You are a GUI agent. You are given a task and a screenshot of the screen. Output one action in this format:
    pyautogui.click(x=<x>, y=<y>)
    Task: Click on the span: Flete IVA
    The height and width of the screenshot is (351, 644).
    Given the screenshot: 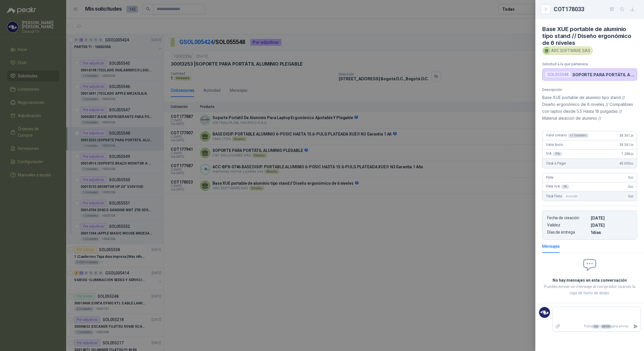 What is the action you would take?
    pyautogui.click(x=558, y=187)
    